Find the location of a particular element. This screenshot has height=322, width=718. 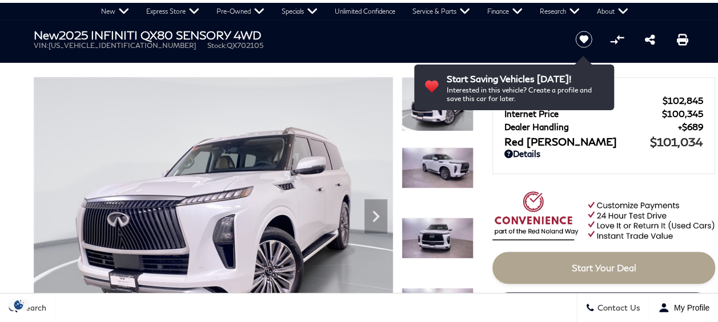

button: Compare Vehicle is located at coordinates (616, 39).